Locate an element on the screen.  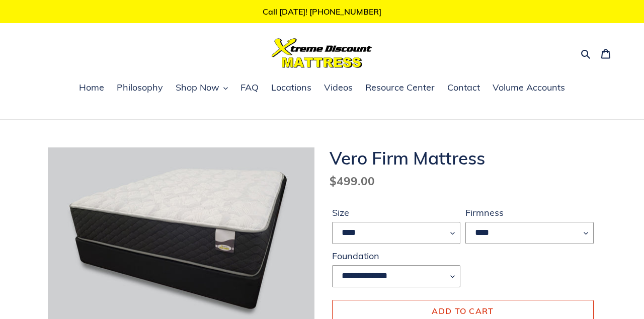
span: Volume Accounts is located at coordinates (528, 88).